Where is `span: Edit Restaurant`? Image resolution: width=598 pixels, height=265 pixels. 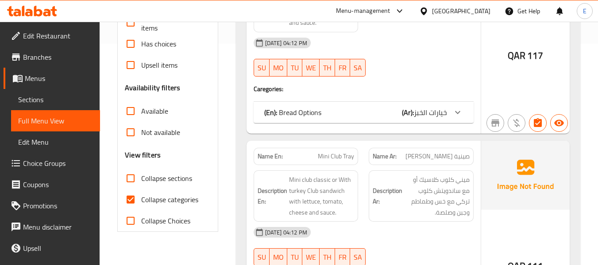
span: Edit Restaurant is located at coordinates (58, 36).